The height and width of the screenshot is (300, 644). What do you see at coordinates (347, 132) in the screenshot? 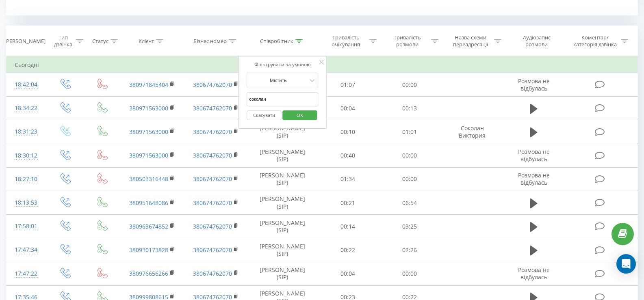
I see `td: 00:10` at bounding box center [347, 132].